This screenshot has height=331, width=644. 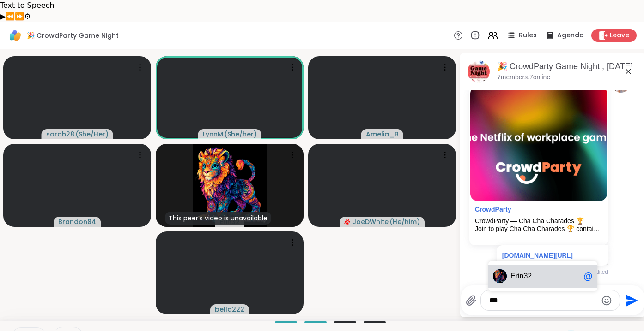 I want to click on span: 🎉 CrowdParty Game Night, so click(x=72, y=36).